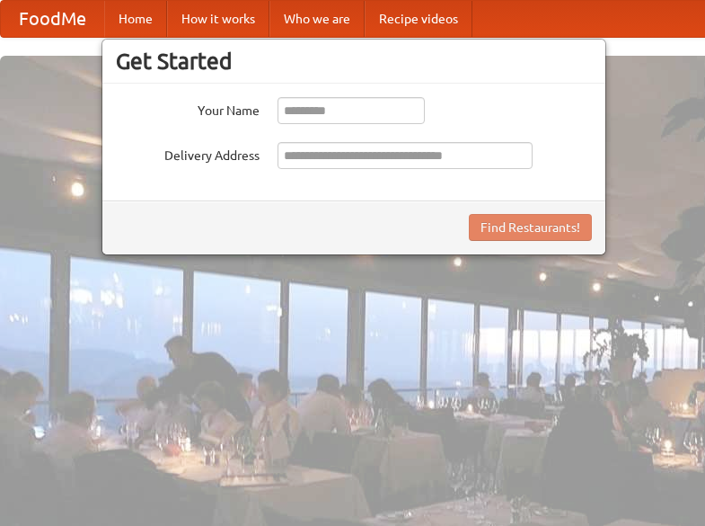  I want to click on label: Delivery Address, so click(188, 153).